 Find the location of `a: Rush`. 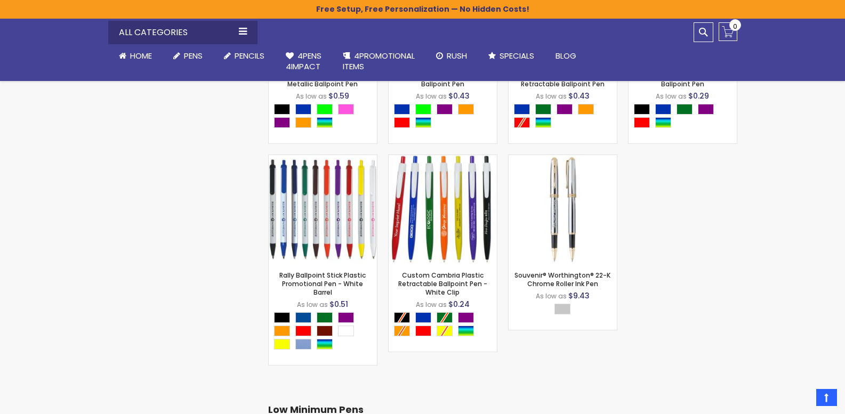

a: Rush is located at coordinates (451, 56).